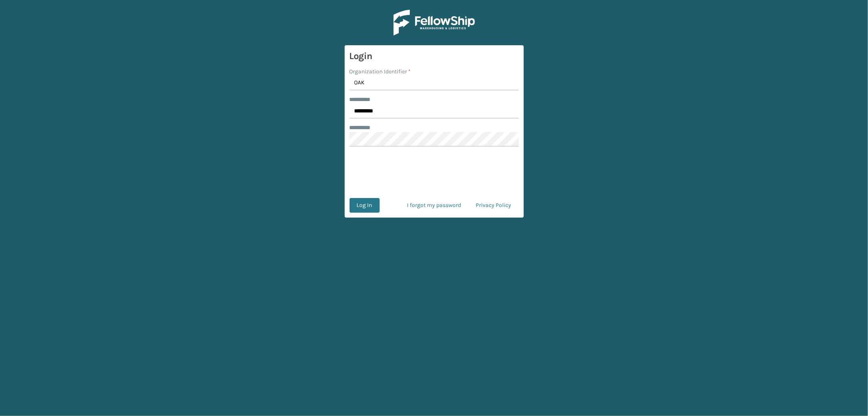 This screenshot has height=416, width=868. I want to click on button: Log In, so click(365, 205).